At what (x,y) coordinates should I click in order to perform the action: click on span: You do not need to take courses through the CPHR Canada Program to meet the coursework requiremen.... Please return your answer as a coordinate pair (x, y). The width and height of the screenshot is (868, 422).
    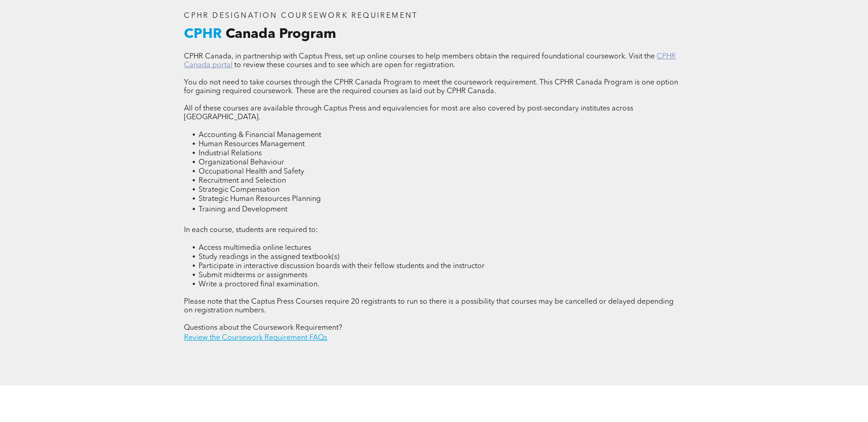
    Looking at the image, I should click on (431, 86).